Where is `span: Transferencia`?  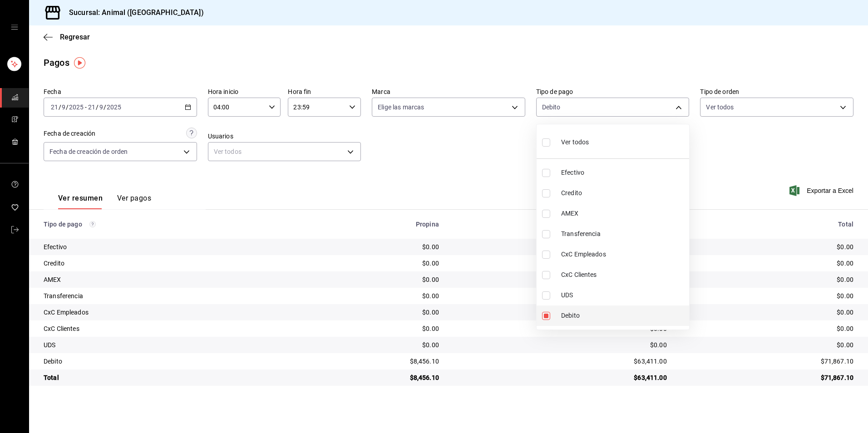
span: Transferencia is located at coordinates (623, 233).